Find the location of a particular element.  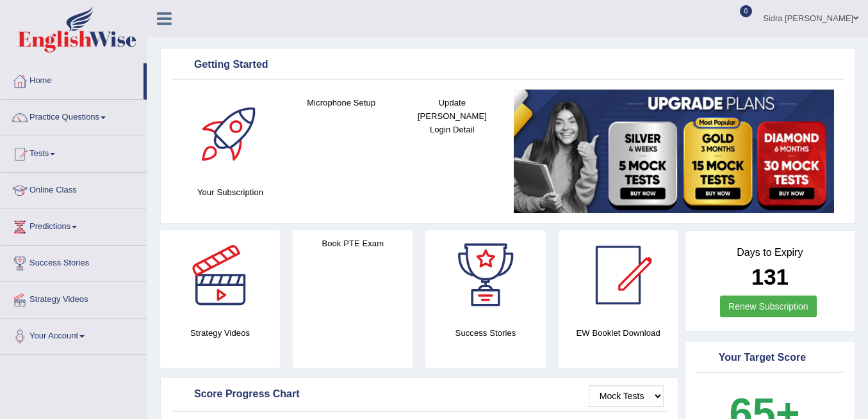

a: Home is located at coordinates (72, 79).